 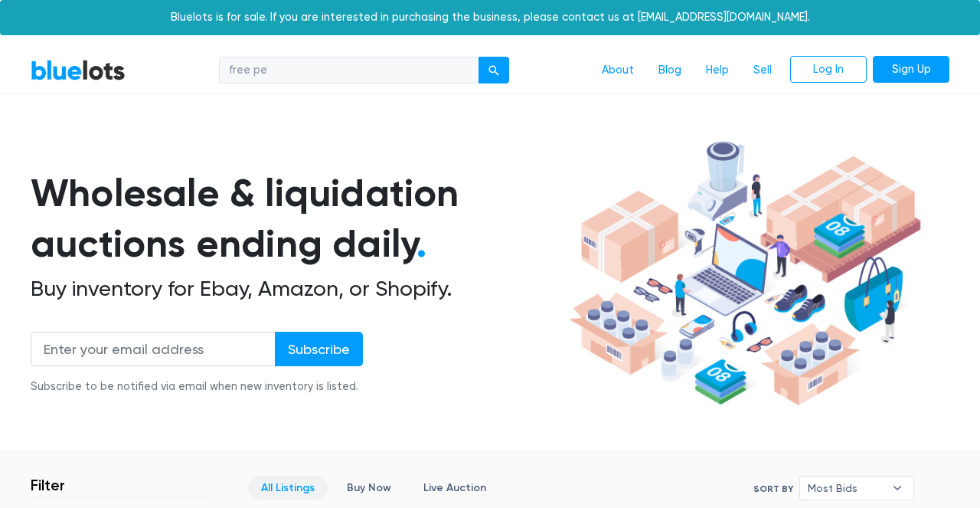 I want to click on input: Subscribe, so click(x=319, y=349).